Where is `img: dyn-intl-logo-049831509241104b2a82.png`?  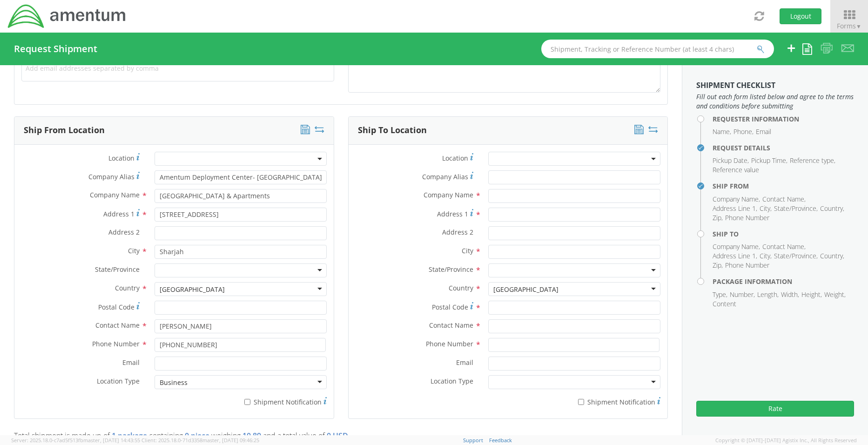
img: dyn-intl-logo-049831509241104b2a82.png is located at coordinates (67, 17).